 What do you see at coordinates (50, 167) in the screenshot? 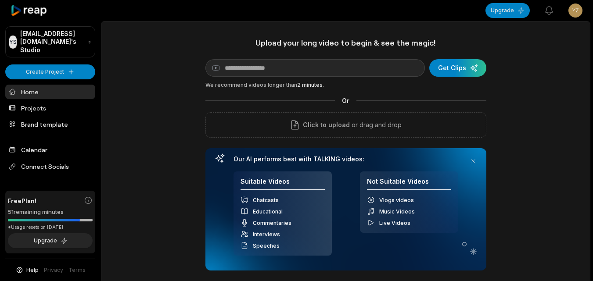
I see `span: Connect Socials` at bounding box center [50, 167].